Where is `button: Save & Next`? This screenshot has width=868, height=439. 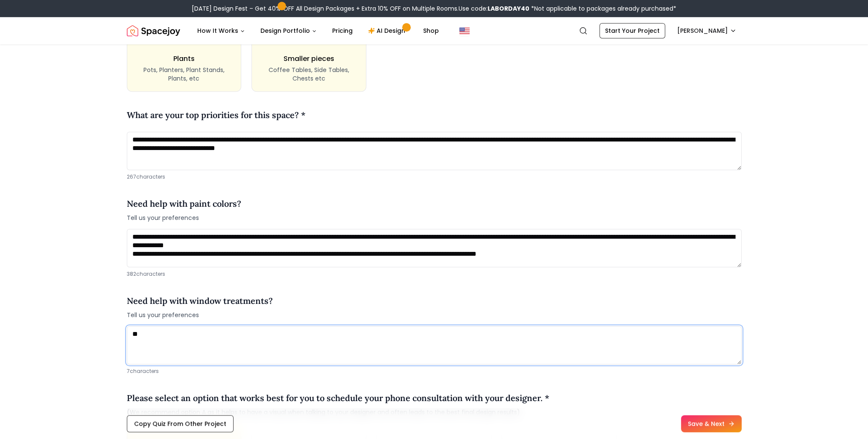 button: Save & Next is located at coordinates (711, 424).